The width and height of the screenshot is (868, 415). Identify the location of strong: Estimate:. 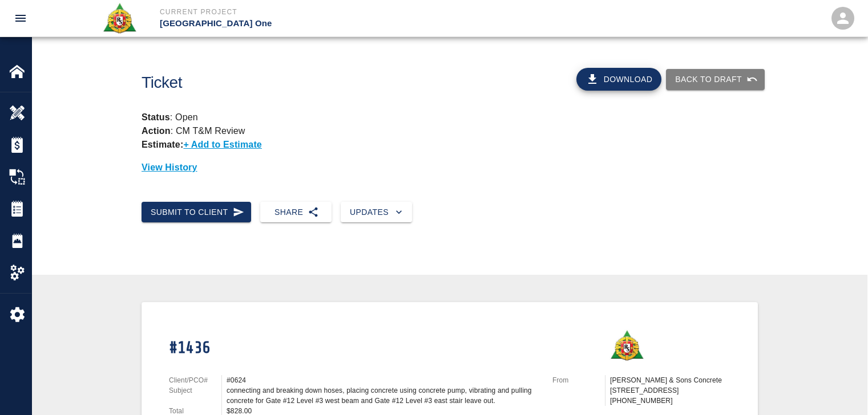
(162, 144).